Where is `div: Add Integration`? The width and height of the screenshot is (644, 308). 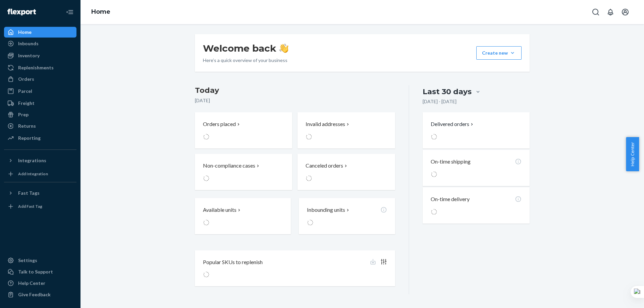 div: Add Integration is located at coordinates (33, 173).